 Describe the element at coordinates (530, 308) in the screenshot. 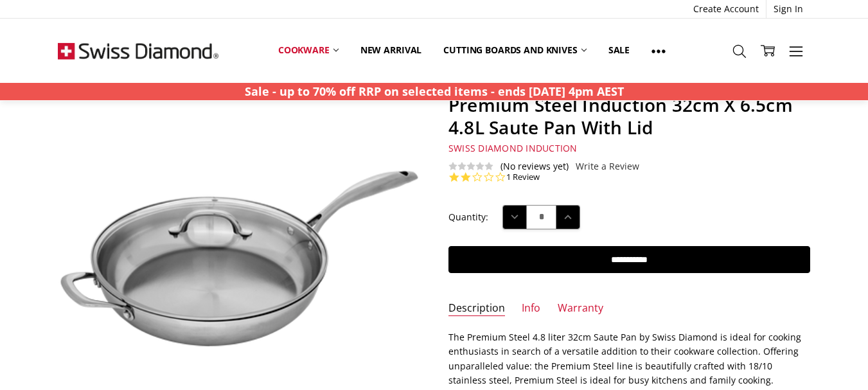

I see `a: Info` at that location.